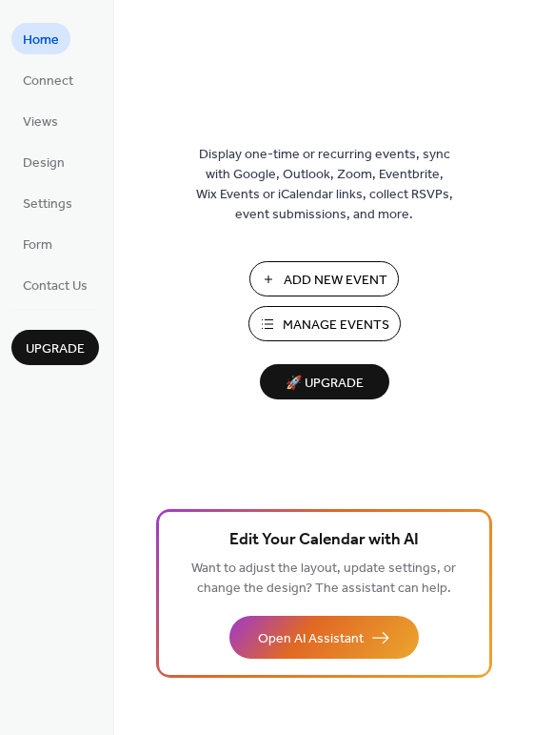  I want to click on a: Contact Us, so click(55, 284).